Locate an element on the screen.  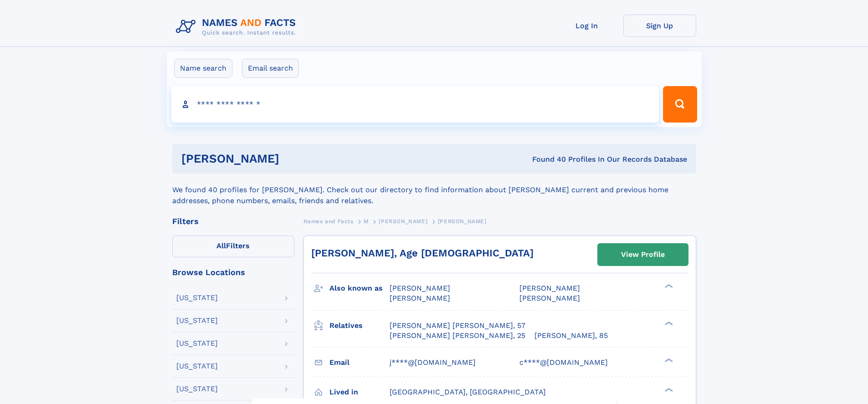
input: search input is located at coordinates (415, 104).